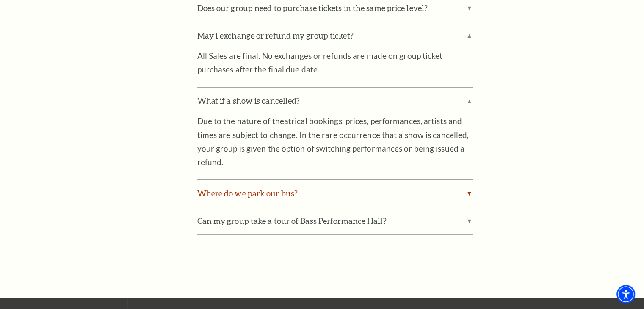 This screenshot has width=644, height=309. What do you see at coordinates (335, 36) in the screenshot?
I see `label: May I exchange or refund my group ticket?` at bounding box center [335, 36].